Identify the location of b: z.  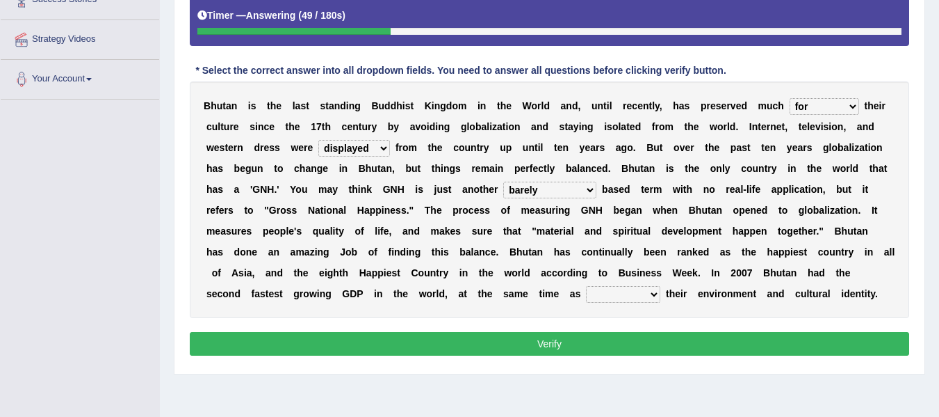
(857, 147).